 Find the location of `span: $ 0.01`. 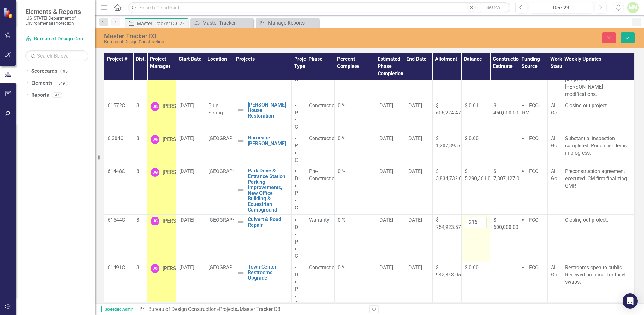

span: $ 0.01 is located at coordinates (472, 106).